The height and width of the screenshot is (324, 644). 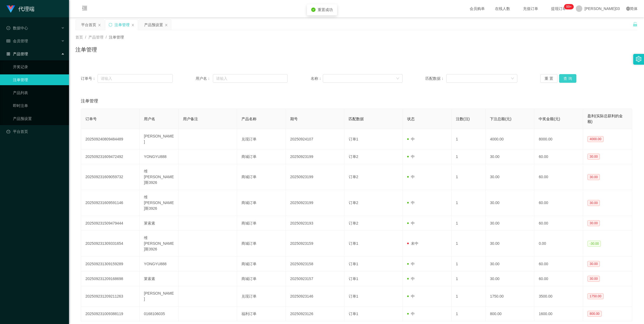 I want to click on td: 0168106035, so click(x=159, y=314).